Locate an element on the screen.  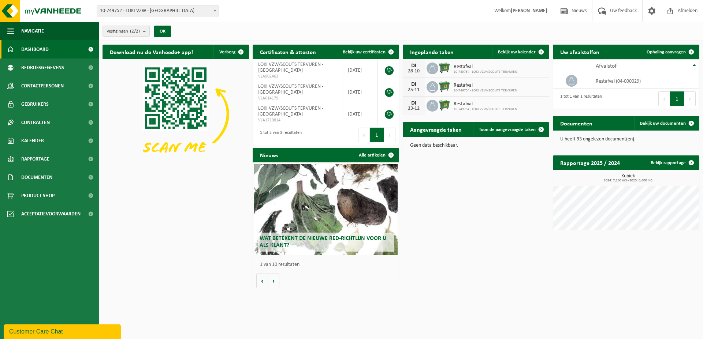
span: Bekijk uw documenten is located at coordinates (662, 123).